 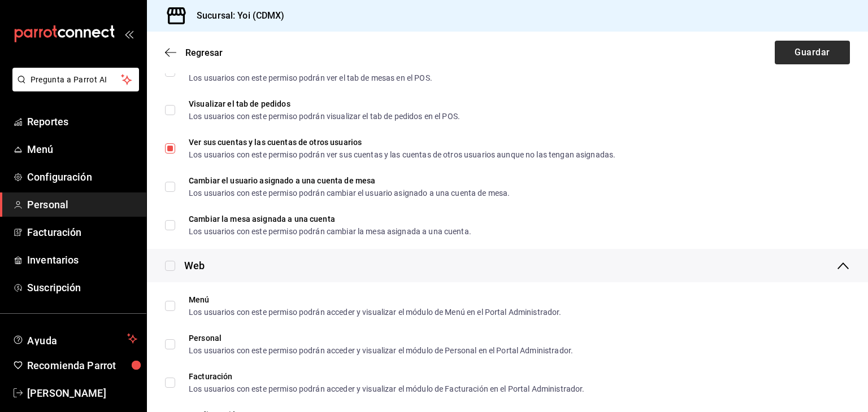 I want to click on div: Los usuarios con este permiso podrán visualizar el tab de pedidos en el POS., so click(x=325, y=116).